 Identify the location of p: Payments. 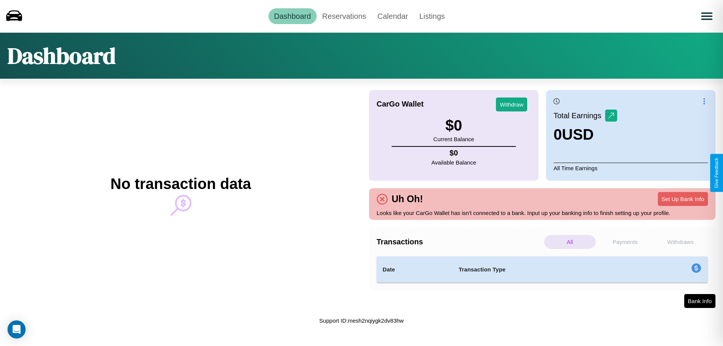
(625, 242).